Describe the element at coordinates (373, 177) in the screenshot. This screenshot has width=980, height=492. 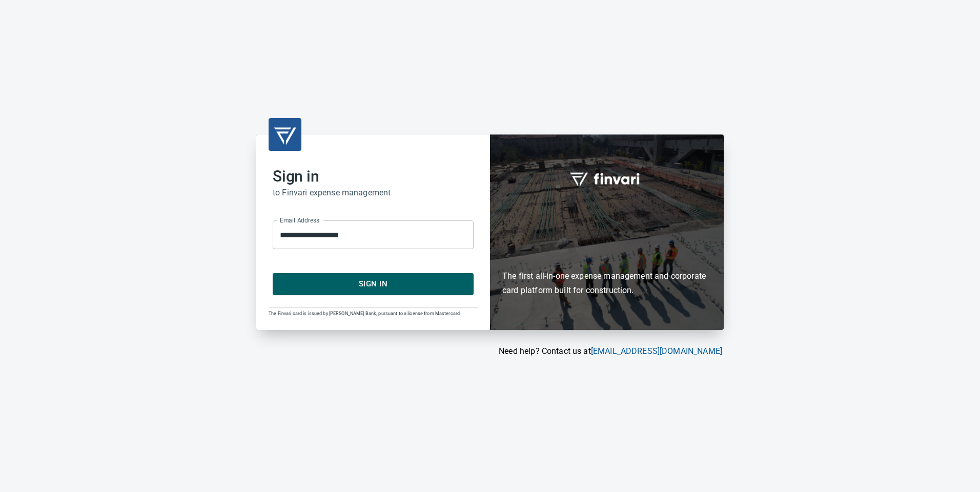
I see `h2: Sign in` at that location.